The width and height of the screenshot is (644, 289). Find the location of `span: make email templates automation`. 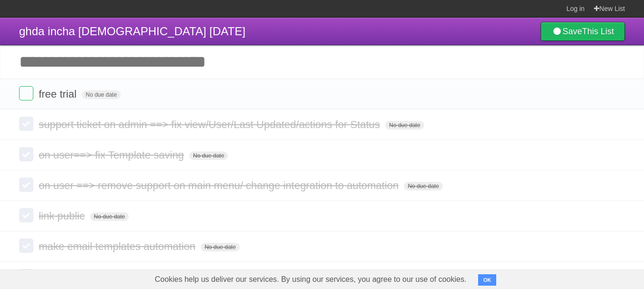

span: make email templates automation is located at coordinates (118, 246).